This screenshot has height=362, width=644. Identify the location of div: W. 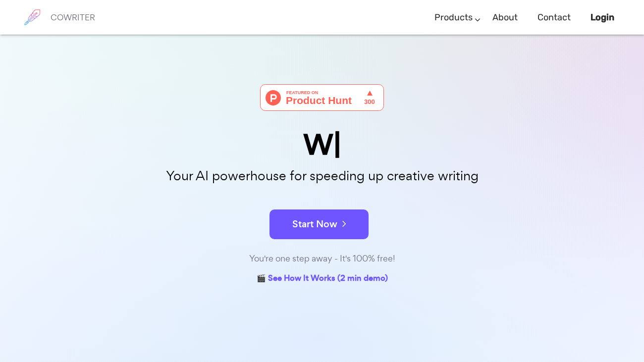
(322, 145).